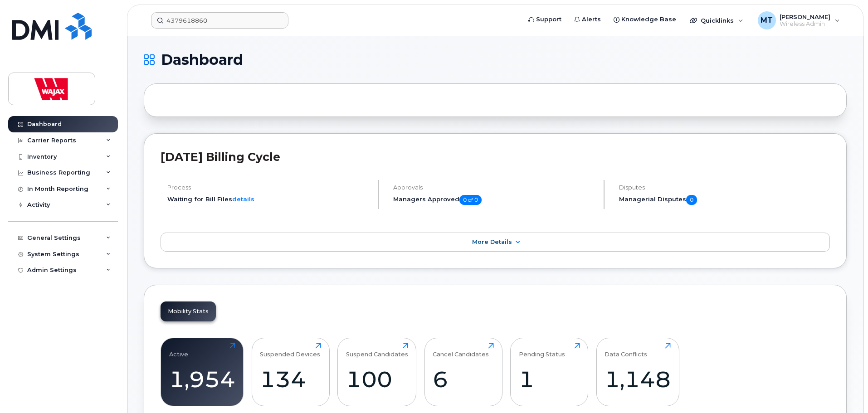 This screenshot has width=868, height=413. Describe the element at coordinates (268, 199) in the screenshot. I see `li: Waiting for Bill Files` at that location.